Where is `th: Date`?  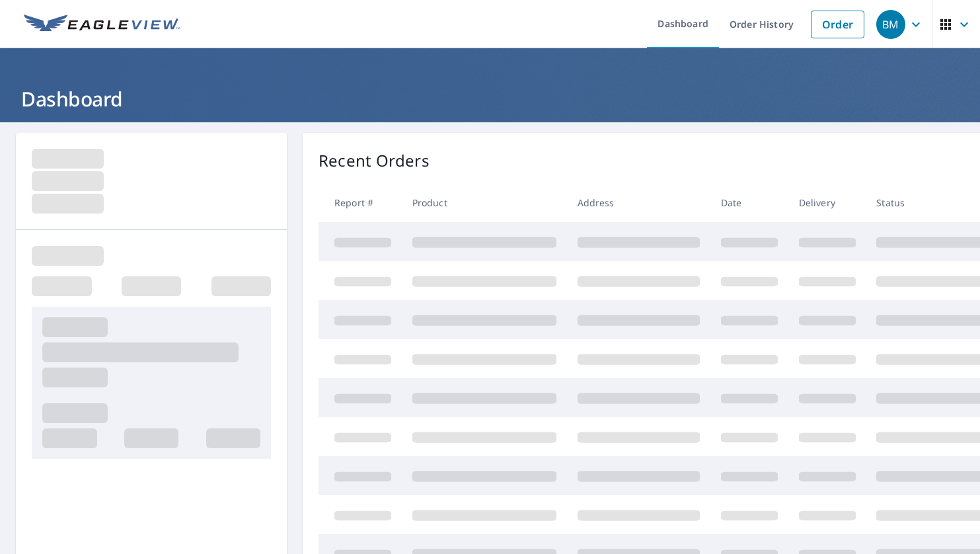
th: Date is located at coordinates (750, 202).